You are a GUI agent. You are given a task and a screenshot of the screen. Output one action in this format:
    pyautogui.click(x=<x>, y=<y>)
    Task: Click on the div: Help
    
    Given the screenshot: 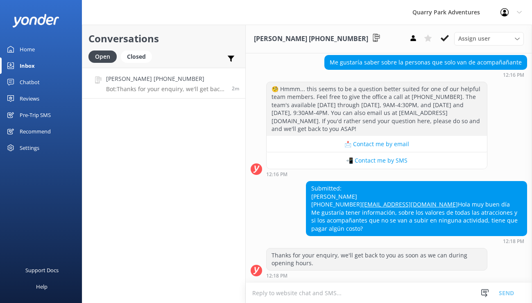 What is the action you would take?
    pyautogui.click(x=42, y=286)
    